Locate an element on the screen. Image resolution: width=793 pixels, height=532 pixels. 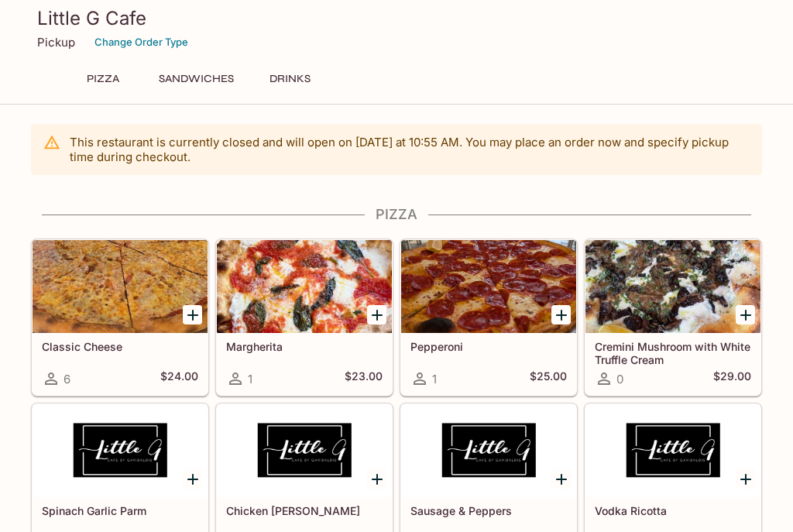
a: Margherita1$23.00 is located at coordinates (305, 318).